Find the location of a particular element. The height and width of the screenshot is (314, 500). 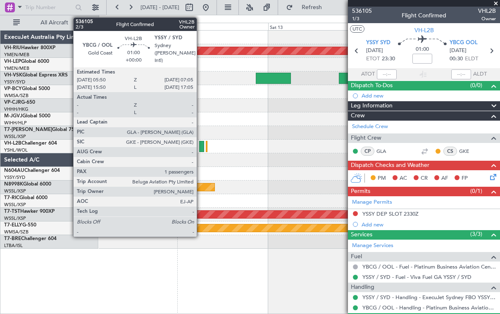

span: ALDT is located at coordinates (480, 74).